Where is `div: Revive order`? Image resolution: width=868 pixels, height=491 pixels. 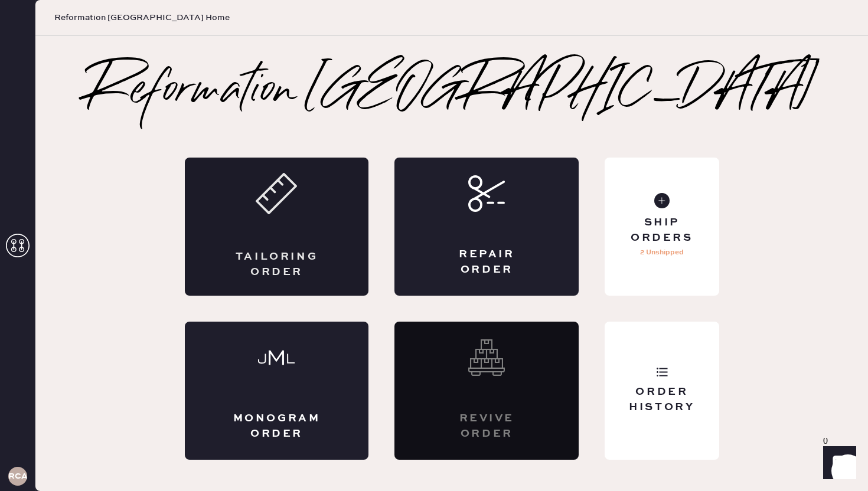 div: Revive order is located at coordinates (486, 426).